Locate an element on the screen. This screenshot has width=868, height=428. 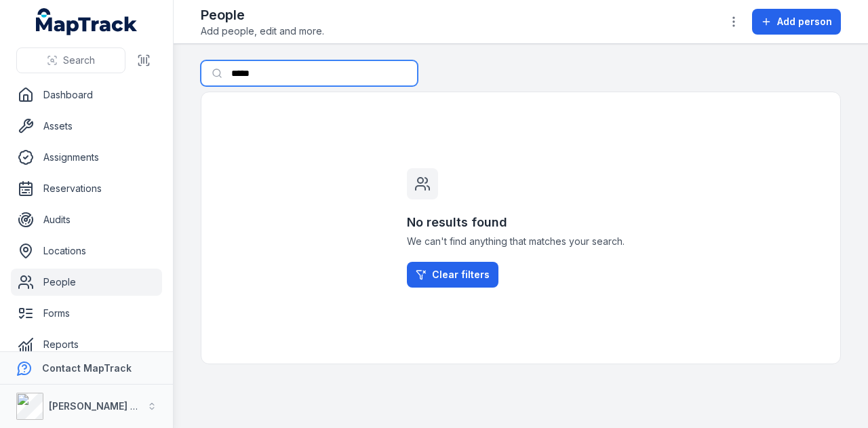
a: Dashboard is located at coordinates (86, 95).